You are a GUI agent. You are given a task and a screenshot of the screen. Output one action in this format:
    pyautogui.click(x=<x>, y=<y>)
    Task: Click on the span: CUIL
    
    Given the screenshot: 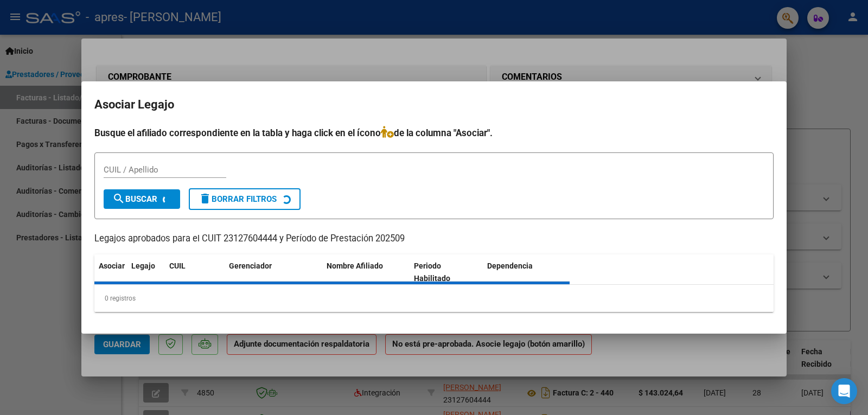 What is the action you would take?
    pyautogui.click(x=178, y=265)
    